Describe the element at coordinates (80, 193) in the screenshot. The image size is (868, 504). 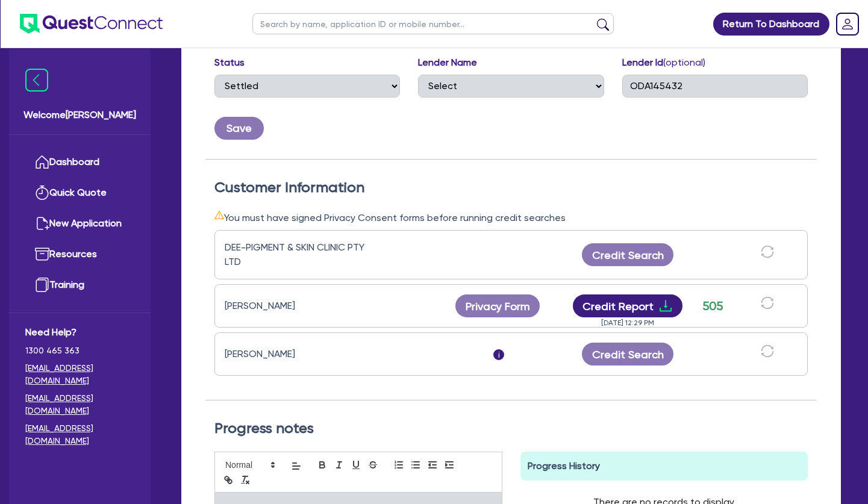
I see `a: Quick Quote` at that location.